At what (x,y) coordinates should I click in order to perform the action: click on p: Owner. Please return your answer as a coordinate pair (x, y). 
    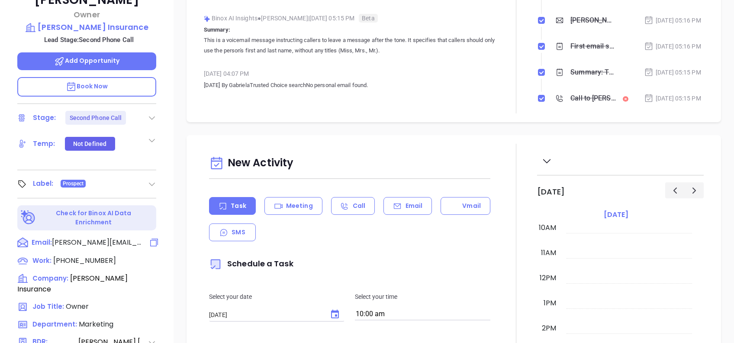
    Looking at the image, I should click on (86, 14).